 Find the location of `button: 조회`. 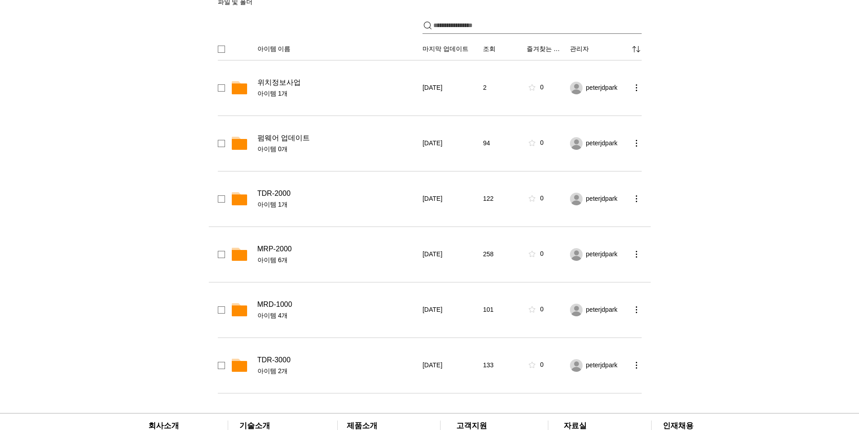

button: 조회 is located at coordinates (502, 49).